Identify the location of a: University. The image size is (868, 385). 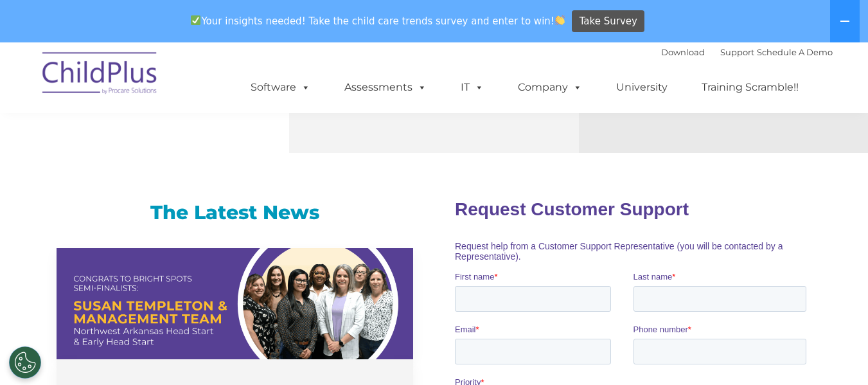
(642, 87).